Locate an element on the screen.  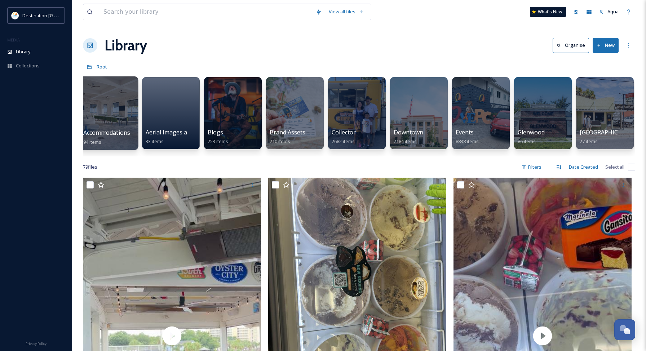
span: Downtown is located at coordinates (409, 132).